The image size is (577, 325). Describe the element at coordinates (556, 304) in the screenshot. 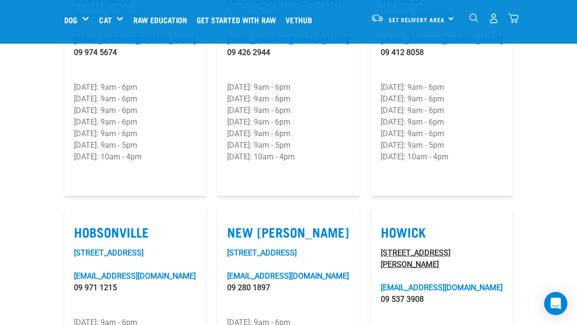

I see `div: Open Intercom Messenger` at that location.